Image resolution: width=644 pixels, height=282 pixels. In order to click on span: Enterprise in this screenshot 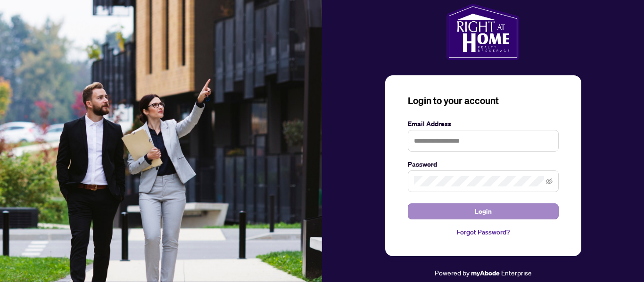, I will do `click(516, 272)`.